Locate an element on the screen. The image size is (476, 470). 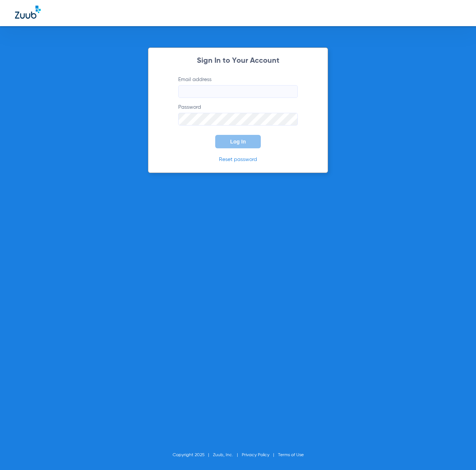
label: Password is located at coordinates (238, 114).